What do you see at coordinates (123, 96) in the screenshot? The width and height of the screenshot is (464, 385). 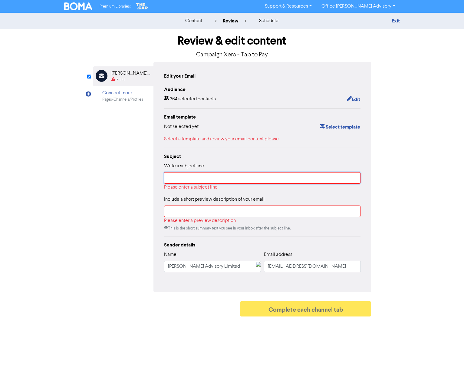 I see `div: Connect morePages/Channels/Profiles` at bounding box center [123, 96].